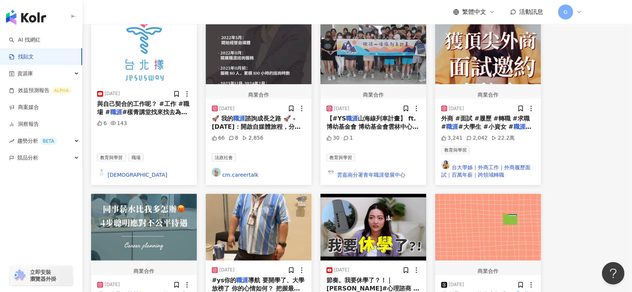  I want to click on div: 143, so click(119, 124).